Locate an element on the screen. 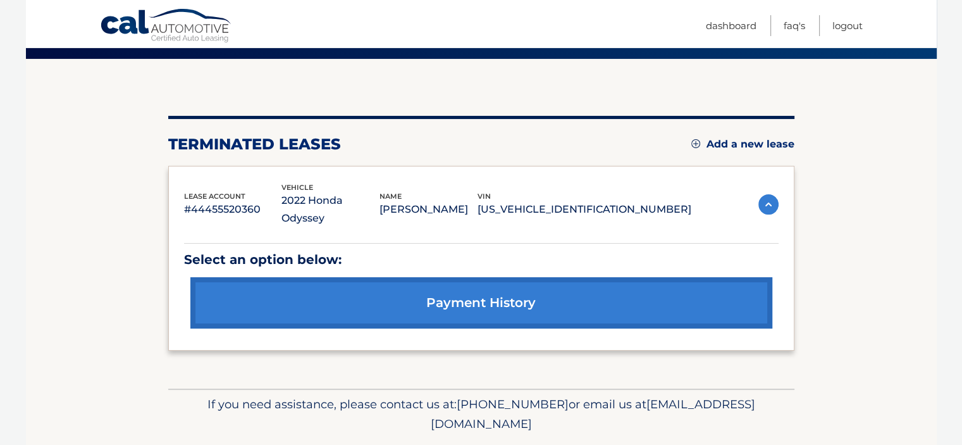  p: #44455520360 is located at coordinates (233, 209).